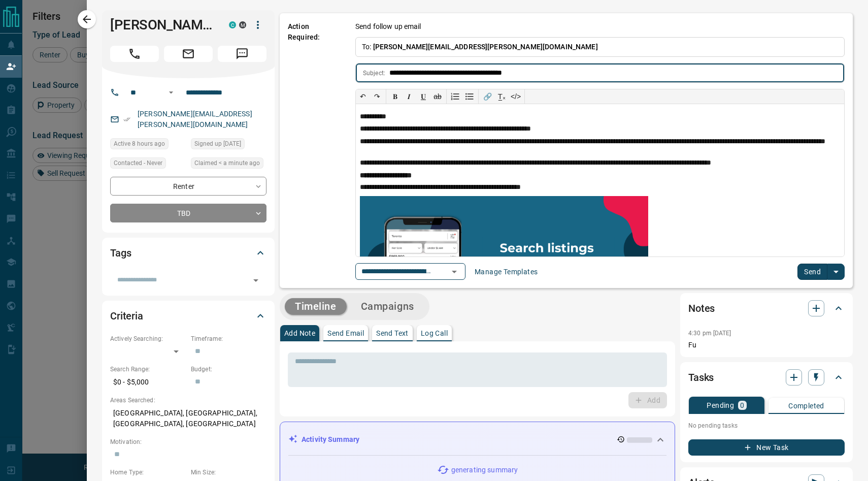 The height and width of the screenshot is (481, 868). I want to click on s: ab, so click(438, 97).